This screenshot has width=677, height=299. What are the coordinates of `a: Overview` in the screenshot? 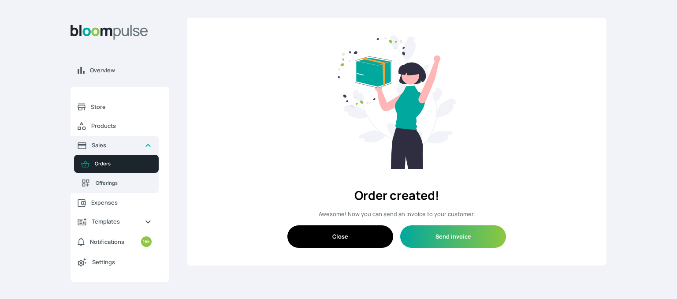 It's located at (120, 70).